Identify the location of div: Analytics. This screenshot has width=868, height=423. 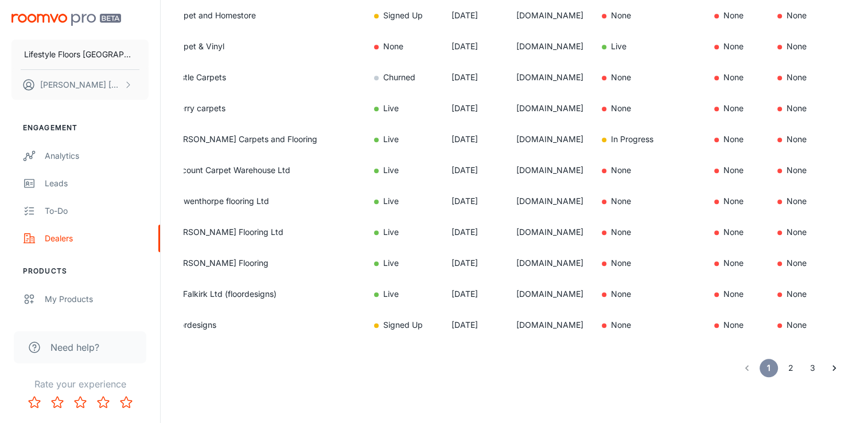
(96, 156).